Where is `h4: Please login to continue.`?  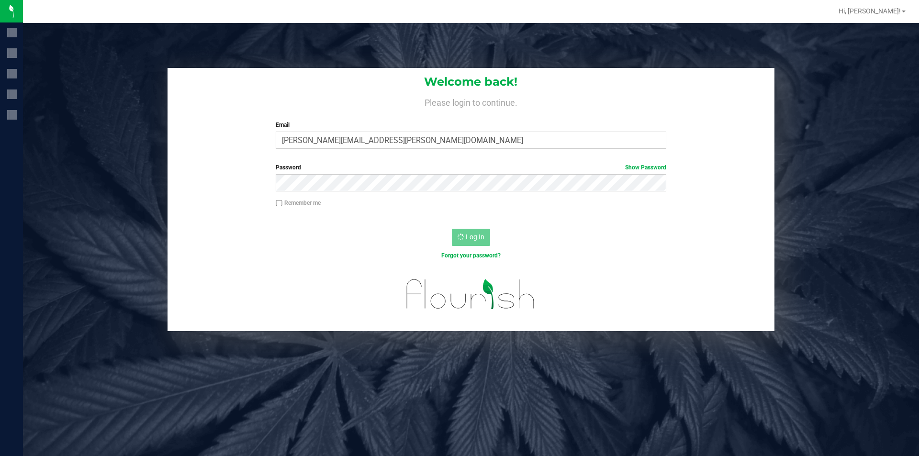
h4: Please login to continue. is located at coordinates (471, 102).